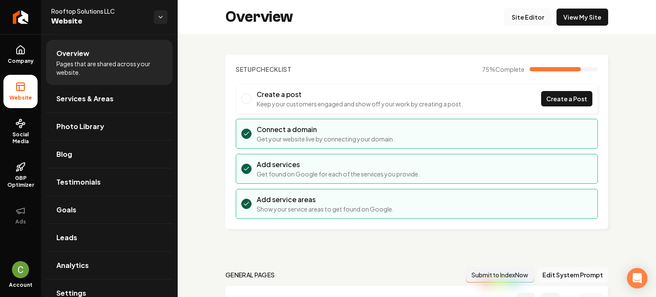 Image resolution: width=656 pixels, height=297 pixels. Describe the element at coordinates (109, 99) in the screenshot. I see `a: Services & Areas` at that location.